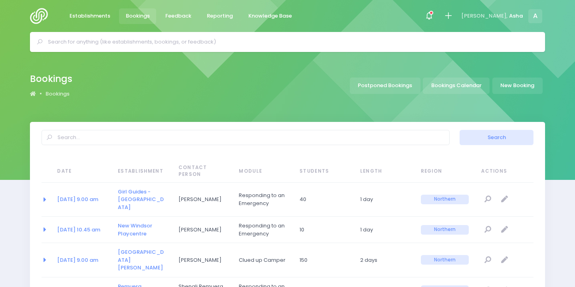 The width and height of the screenshot is (575, 287). I want to click on td: 150, so click(325, 260).